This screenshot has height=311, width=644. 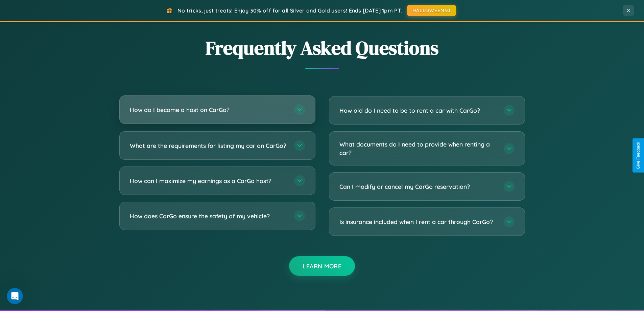 I want to click on div: Give Feedback, so click(x=638, y=155).